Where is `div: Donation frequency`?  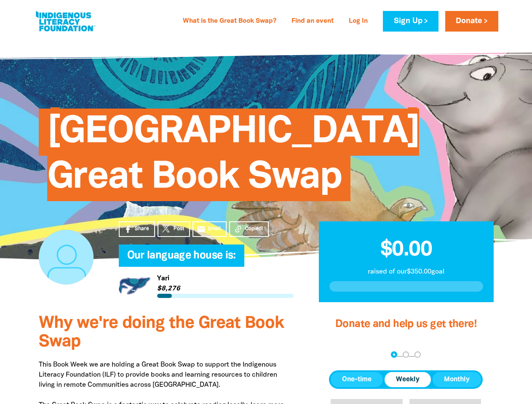
div: Donation frequency is located at coordinates (406, 380).